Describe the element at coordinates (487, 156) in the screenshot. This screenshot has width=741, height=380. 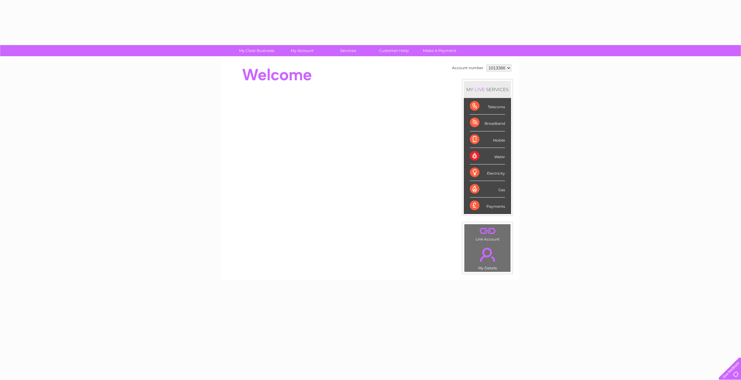
I see `div: Water` at that location.